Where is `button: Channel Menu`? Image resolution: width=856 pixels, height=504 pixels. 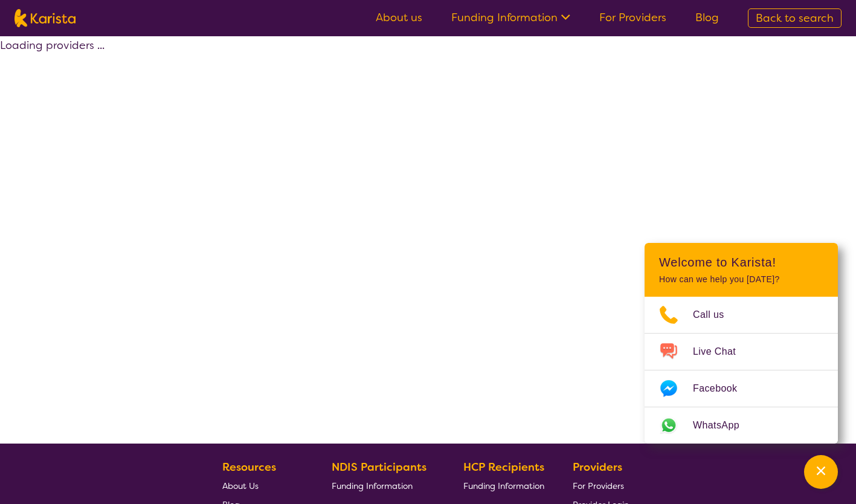 button: Channel Menu is located at coordinates (821, 472).